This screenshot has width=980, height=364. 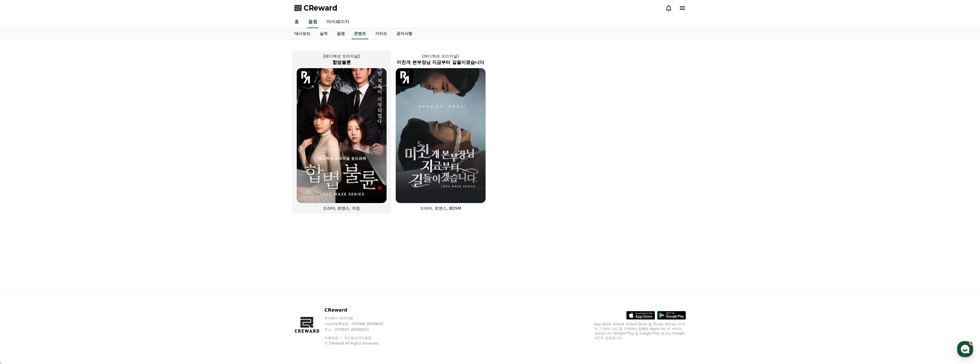 I want to click on a: 이용약관, so click(x=333, y=337).